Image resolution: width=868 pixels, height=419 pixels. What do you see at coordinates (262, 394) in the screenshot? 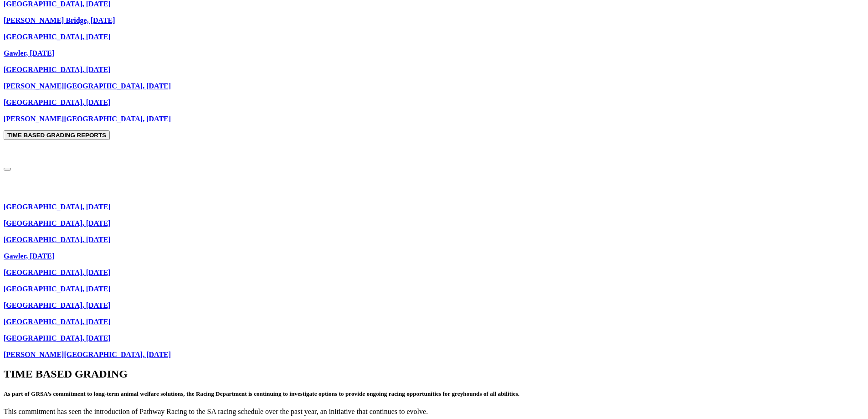
I see `strong: As part of GRSA’s commitment to long-term animal welfare solutions, the Racing Department is cont...` at bounding box center [262, 394].